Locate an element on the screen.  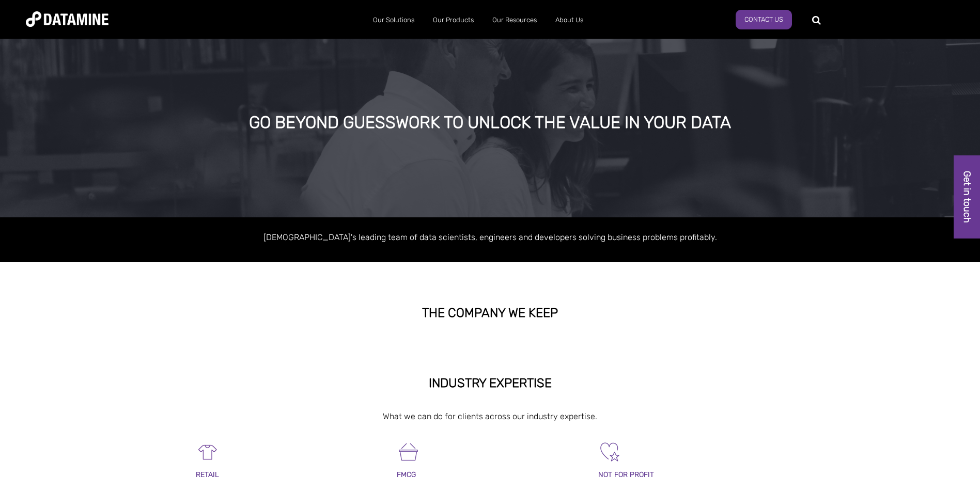
img: Not For Profit is located at coordinates (610, 452).